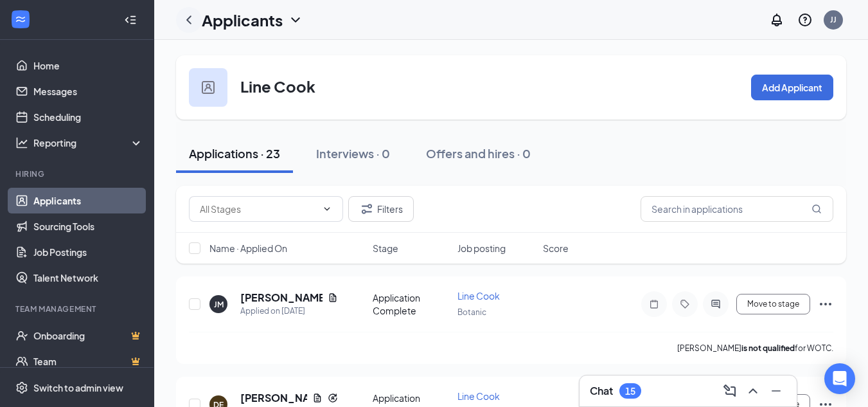  What do you see at coordinates (22, 387) in the screenshot?
I see `svg: Settings` at bounding box center [22, 387].